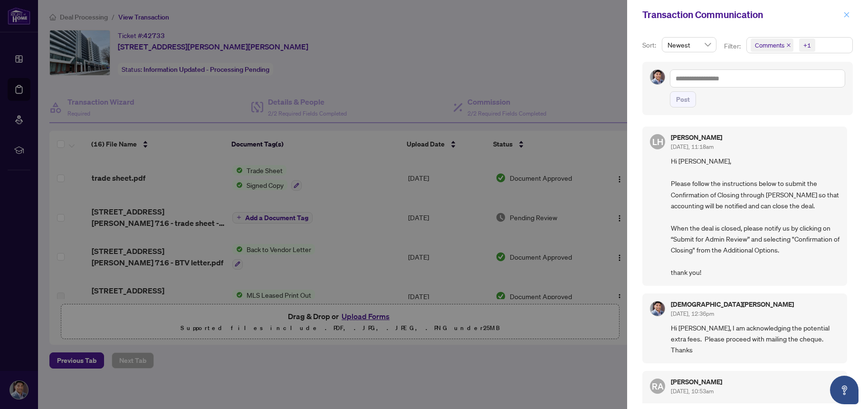 This screenshot has width=868, height=409. Describe the element at coordinates (650, 45) in the screenshot. I see `p: Sort:` at that location.